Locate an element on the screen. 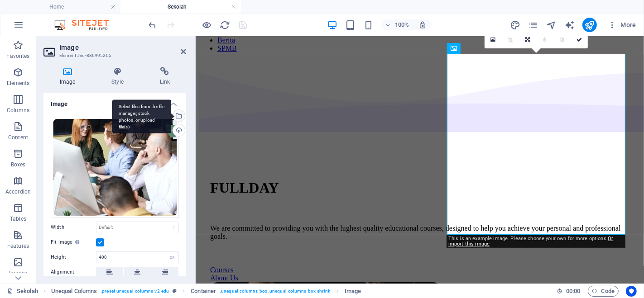  h6: Session time is located at coordinates (569, 291).